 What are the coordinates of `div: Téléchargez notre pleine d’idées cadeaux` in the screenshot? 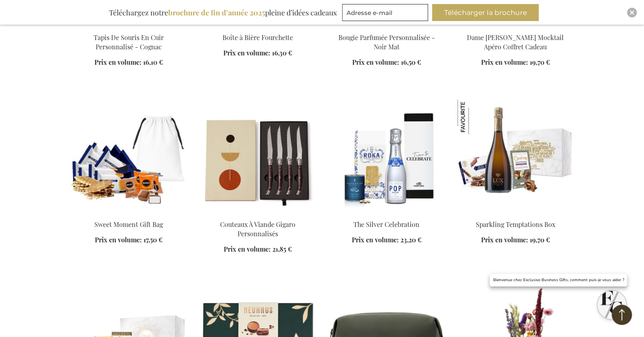 It's located at (223, 13).